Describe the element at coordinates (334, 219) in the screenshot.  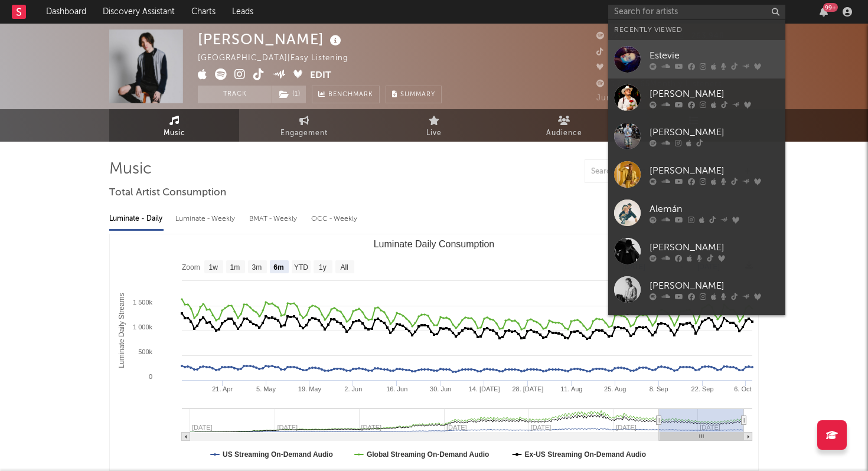
I see `div: OCC - Weekly` at that location.